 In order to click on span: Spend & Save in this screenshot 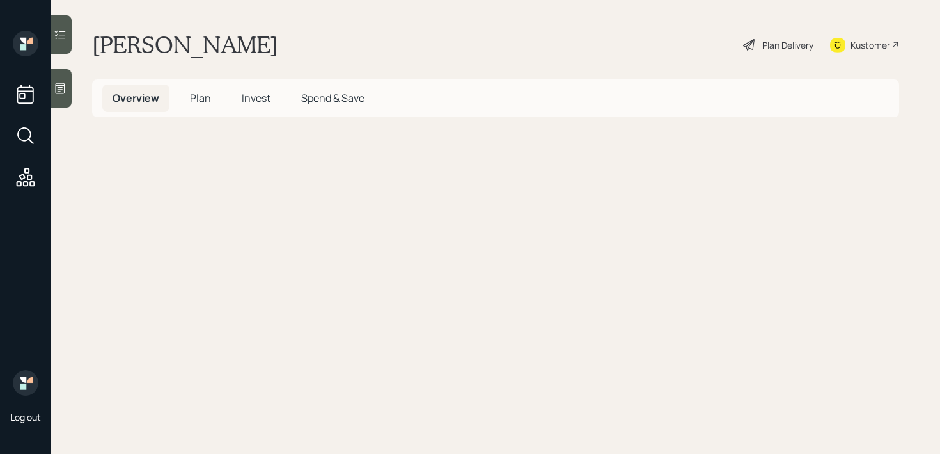, I will do `click(333, 98)`.